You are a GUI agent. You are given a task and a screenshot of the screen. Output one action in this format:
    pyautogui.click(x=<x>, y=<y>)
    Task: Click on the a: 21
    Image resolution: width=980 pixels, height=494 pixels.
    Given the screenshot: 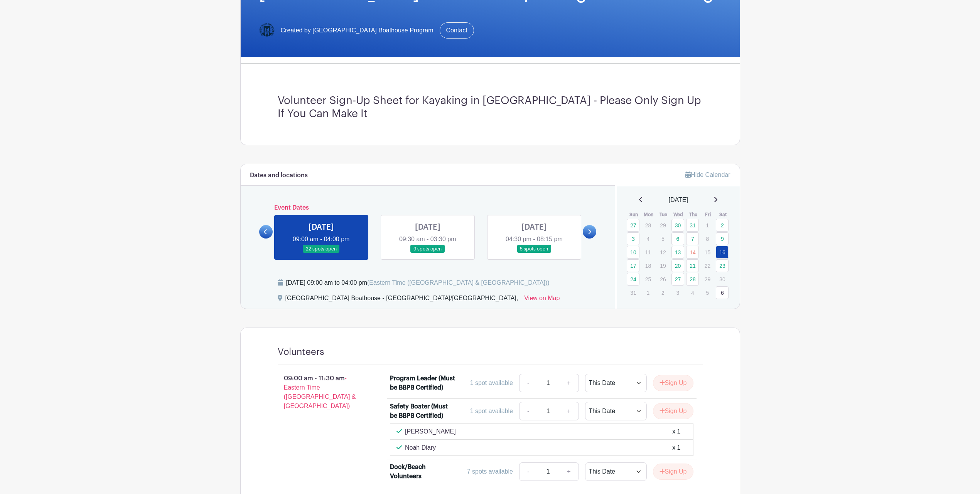 What is the action you would take?
    pyautogui.click(x=692, y=265)
    